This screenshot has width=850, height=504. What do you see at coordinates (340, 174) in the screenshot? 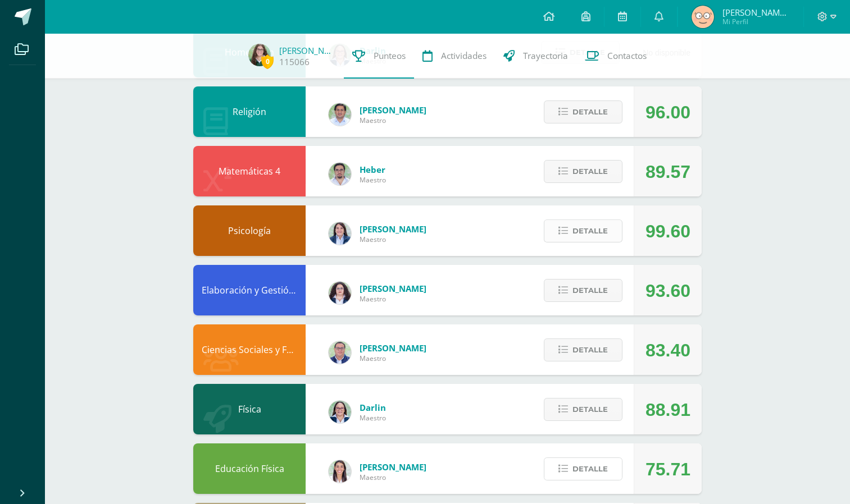
I see `img: 00229b7027b55c487e096d516d4a36c4.png` at bounding box center [340, 174].